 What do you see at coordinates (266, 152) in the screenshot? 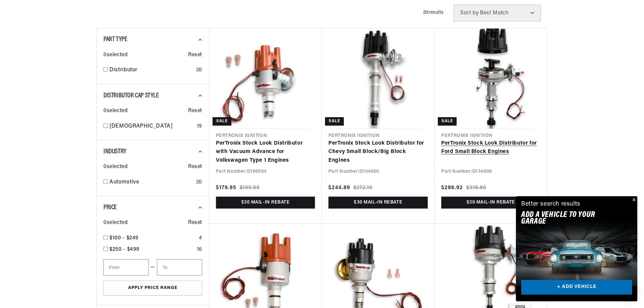
I see `a: PerTronix Stock Look Distributor with Vacuum Advance for Volkswagen Type 1 Engines` at bounding box center [266, 152].